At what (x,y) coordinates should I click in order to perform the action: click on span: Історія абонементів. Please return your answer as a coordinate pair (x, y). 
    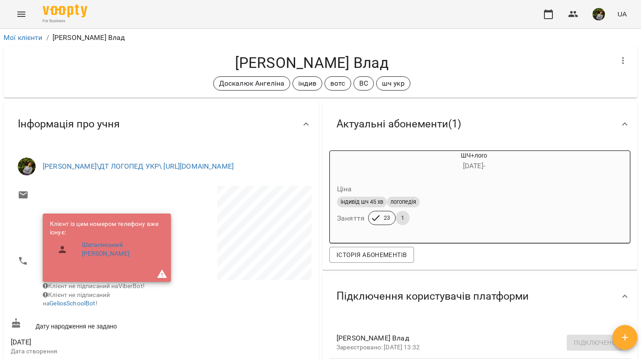
    Looking at the image, I should click on (372, 255).